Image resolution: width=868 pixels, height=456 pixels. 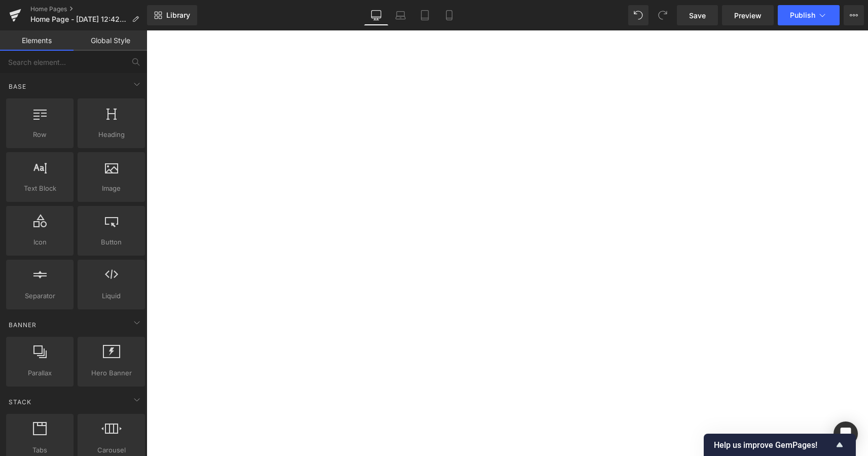 I want to click on a: Home Pages, so click(x=89, y=9).